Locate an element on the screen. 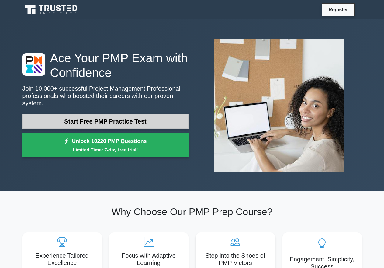 The image size is (384, 268). a: Start Free PMP Practice Test is located at coordinates (106, 121).